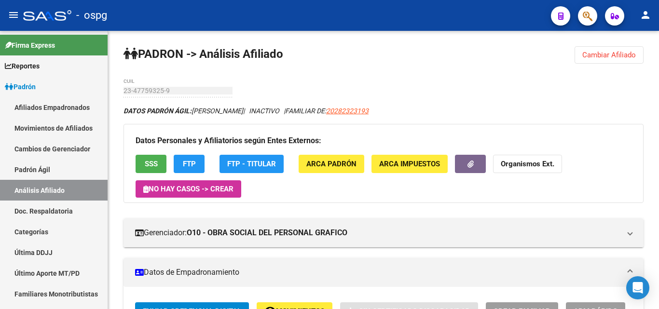  I want to click on span: Firma Express, so click(30, 45).